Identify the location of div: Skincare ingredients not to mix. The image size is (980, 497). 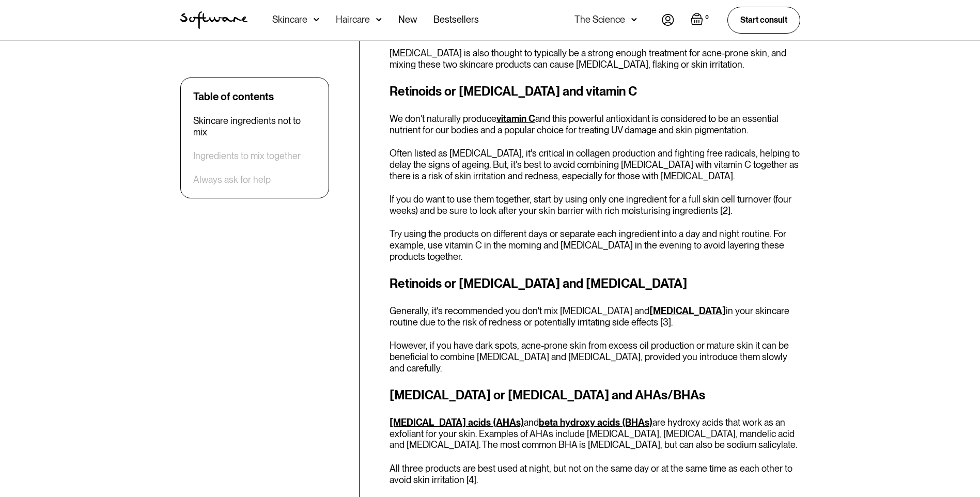
(255, 126).